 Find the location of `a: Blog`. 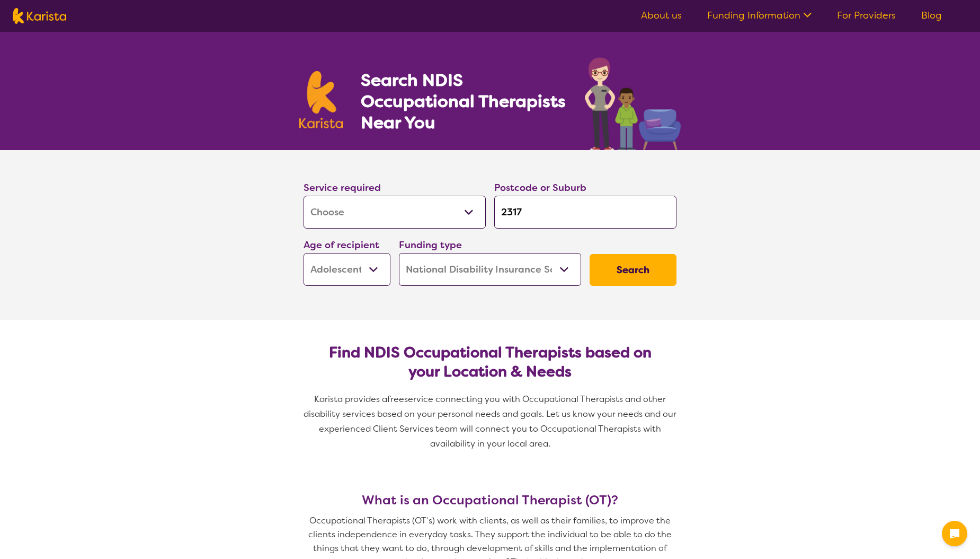

a: Blog is located at coordinates (931, 15).